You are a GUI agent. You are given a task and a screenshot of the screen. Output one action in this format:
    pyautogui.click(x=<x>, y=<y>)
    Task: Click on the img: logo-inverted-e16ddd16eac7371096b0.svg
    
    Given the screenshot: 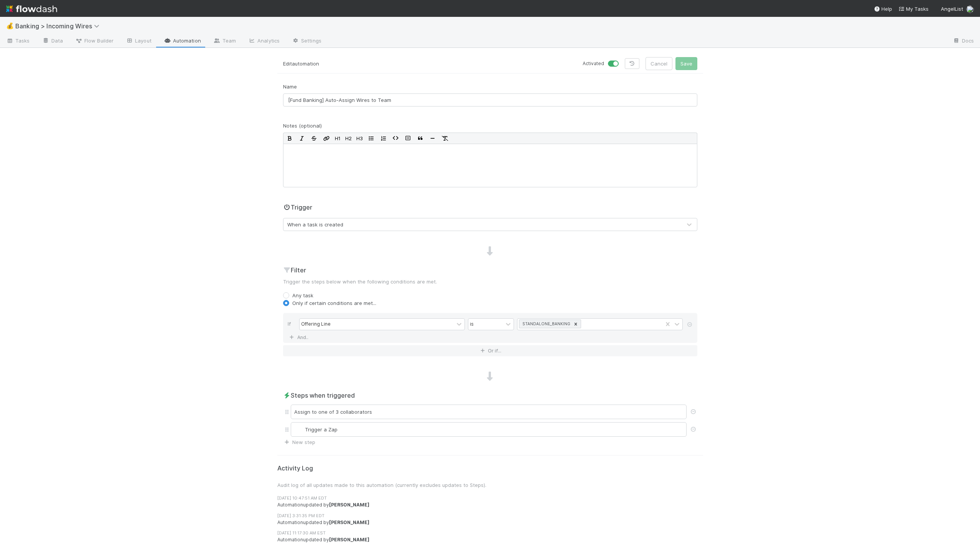 What is the action you would take?
    pyautogui.click(x=31, y=9)
    